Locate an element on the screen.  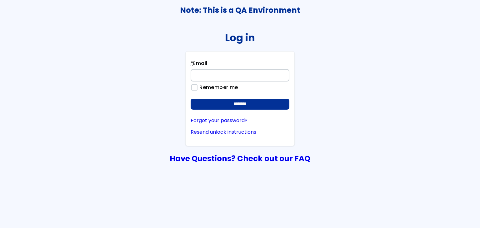
h3: Note: This is a QA Environment is located at coordinates (240, 10).